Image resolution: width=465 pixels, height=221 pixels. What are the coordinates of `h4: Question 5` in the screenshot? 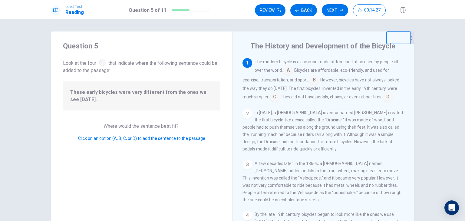 It's located at (142, 46).